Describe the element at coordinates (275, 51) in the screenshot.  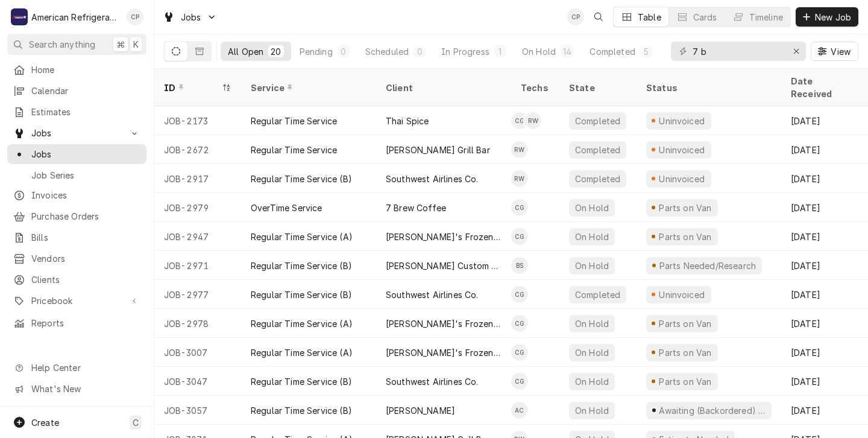
I see `div: 20` at that location.